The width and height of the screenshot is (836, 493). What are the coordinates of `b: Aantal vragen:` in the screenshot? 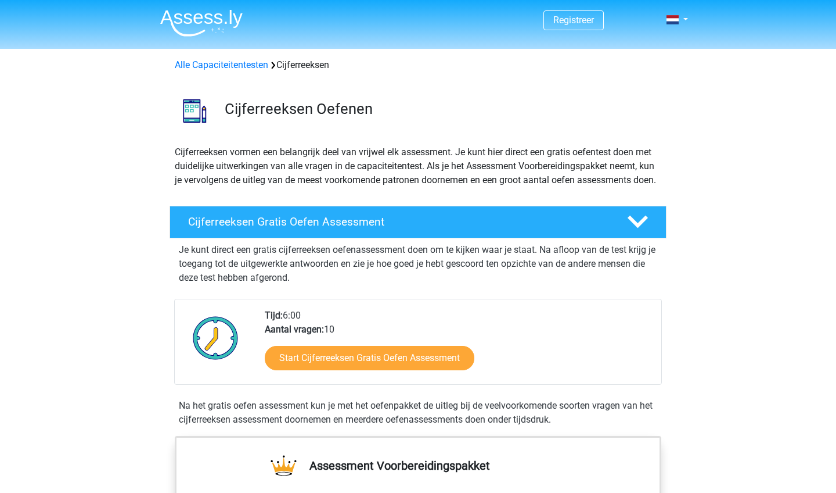 It's located at (295, 329).